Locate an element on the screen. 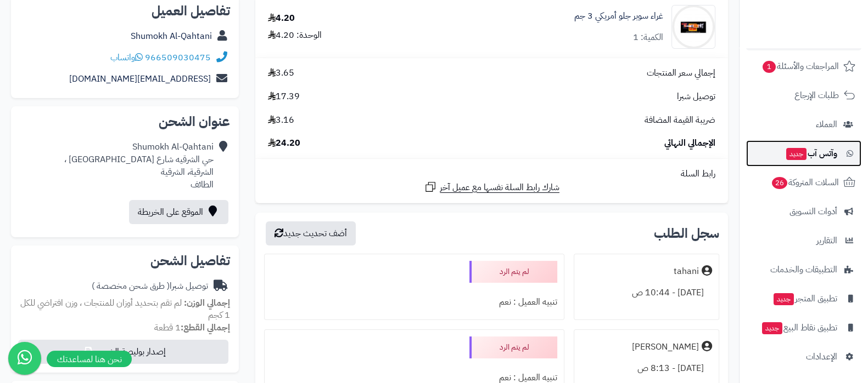 The height and width of the screenshot is (383, 868). a: التطبيقات والخدمات is located at coordinates (804, 270).